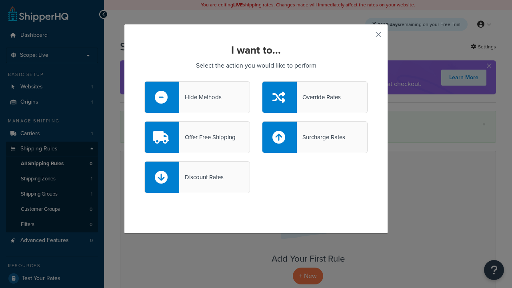  What do you see at coordinates (321, 137) in the screenshot?
I see `div: Surcharge Rates` at bounding box center [321, 137].